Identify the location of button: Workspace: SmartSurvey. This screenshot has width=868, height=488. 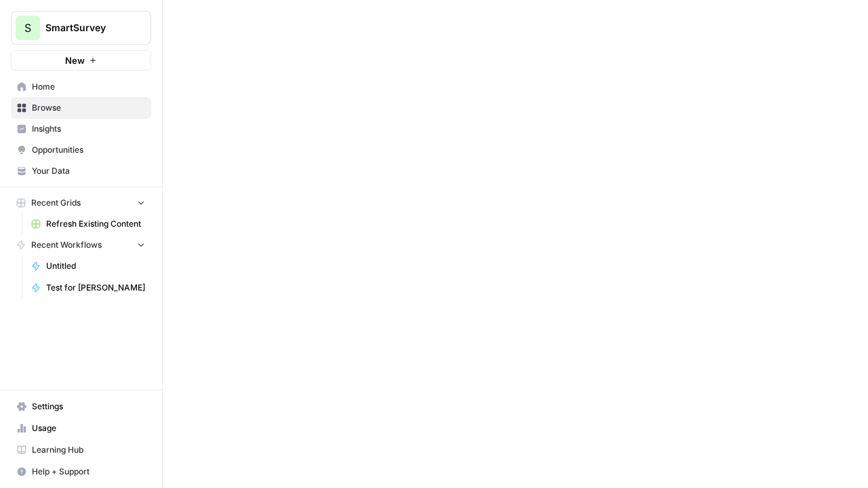
(81, 28).